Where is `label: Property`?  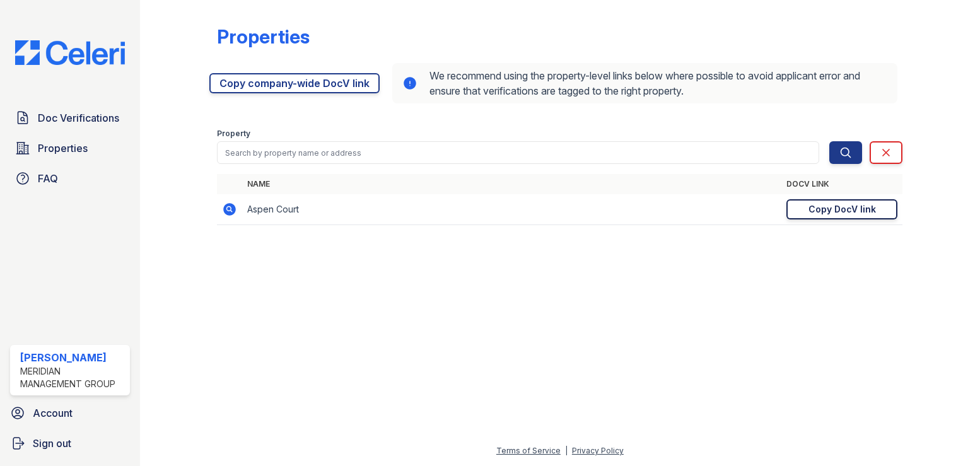 label: Property is located at coordinates (233, 134).